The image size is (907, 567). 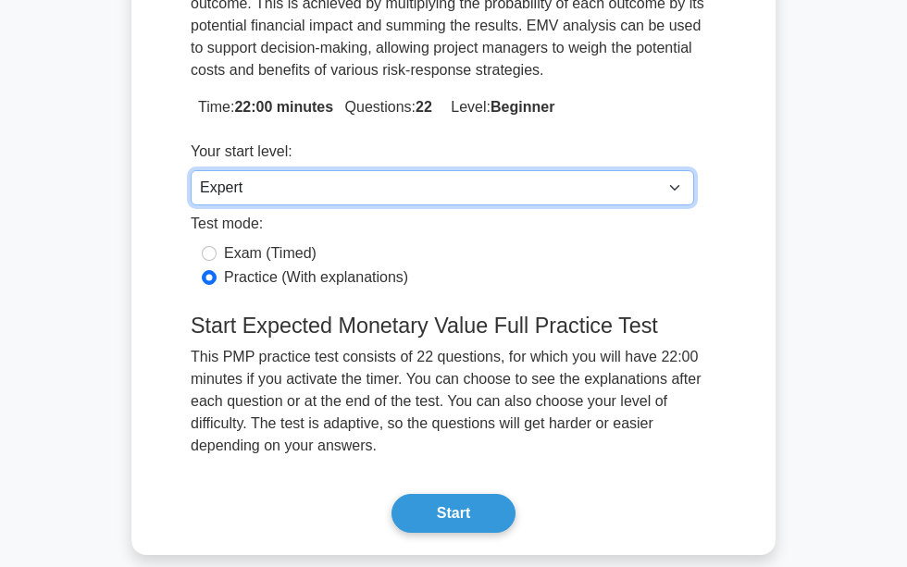 What do you see at coordinates (442, 155) in the screenshot?
I see `div: Your start level:` at bounding box center [442, 155].